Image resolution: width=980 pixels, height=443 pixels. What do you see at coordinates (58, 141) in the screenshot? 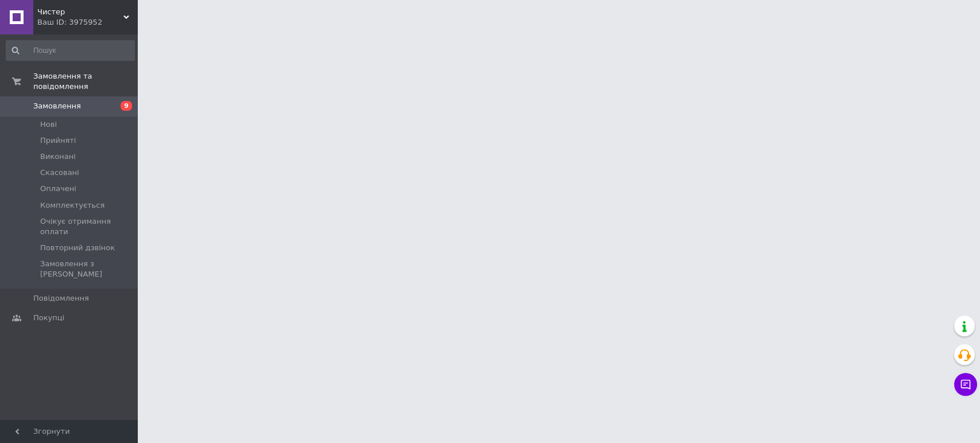
I see `span: Прийняті` at bounding box center [58, 141].